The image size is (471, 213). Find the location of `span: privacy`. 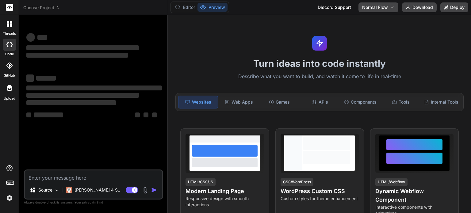

span: privacy is located at coordinates (88, 202).